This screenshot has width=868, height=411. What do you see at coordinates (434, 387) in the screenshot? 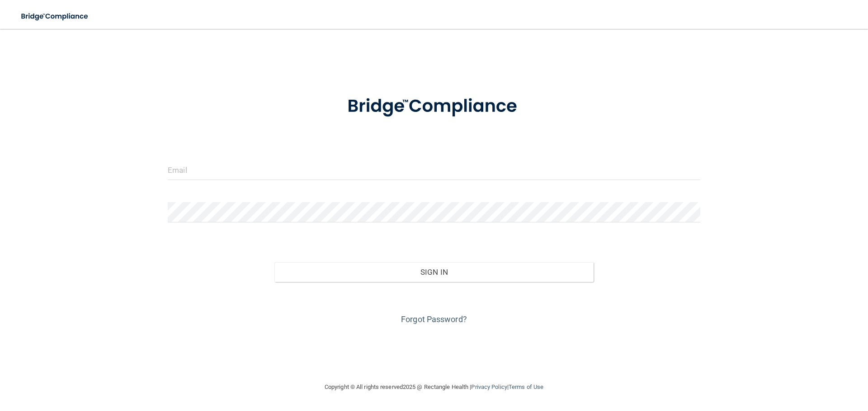
I see `div: Copyright © All rights reserved 2025 @ Rectangle Health | |` at bounding box center [434, 387].